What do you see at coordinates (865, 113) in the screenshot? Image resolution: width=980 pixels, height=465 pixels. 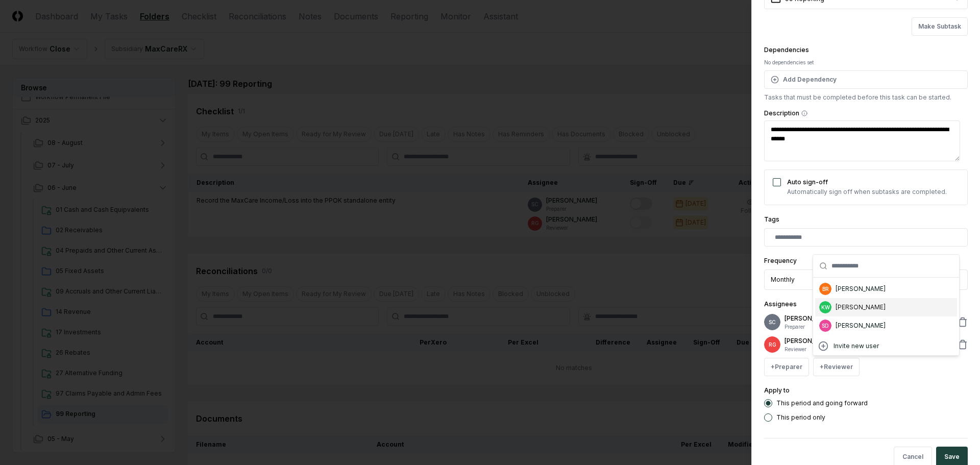 I see `label: Description` at bounding box center [865, 113].